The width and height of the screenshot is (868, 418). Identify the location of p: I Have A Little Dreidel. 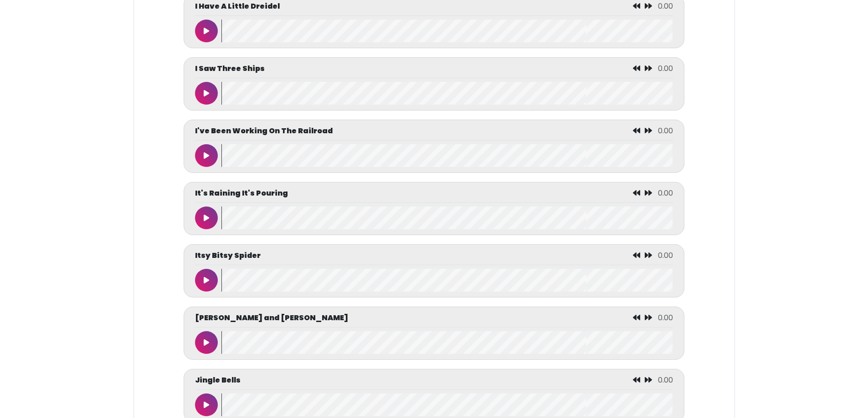
(237, 6).